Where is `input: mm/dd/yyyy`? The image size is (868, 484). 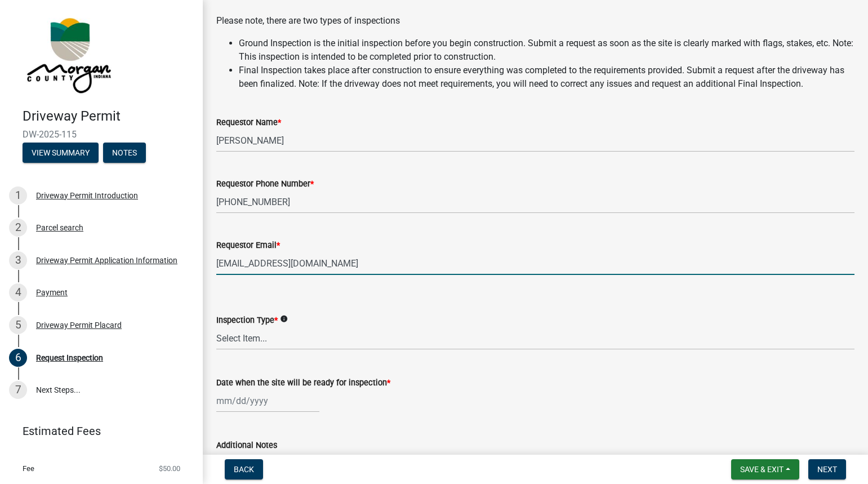
input: mm/dd/yyyy is located at coordinates (268, 401).